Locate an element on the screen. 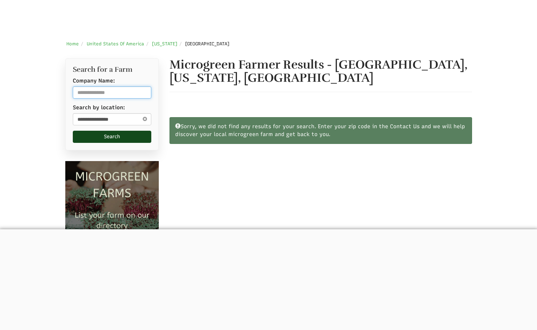  label: Company Name: is located at coordinates (94, 81).